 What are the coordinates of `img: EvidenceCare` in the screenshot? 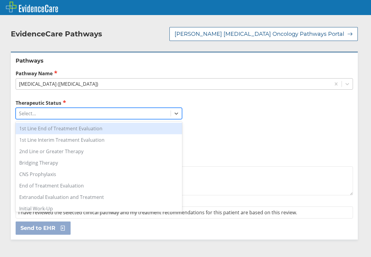 It's located at (32, 7).